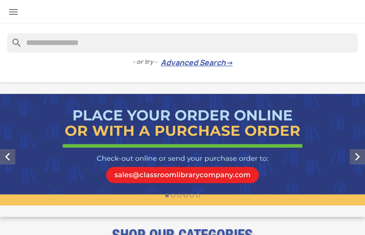  Describe the element at coordinates (197, 63) in the screenshot. I see `a: Advanced Search→` at that location.